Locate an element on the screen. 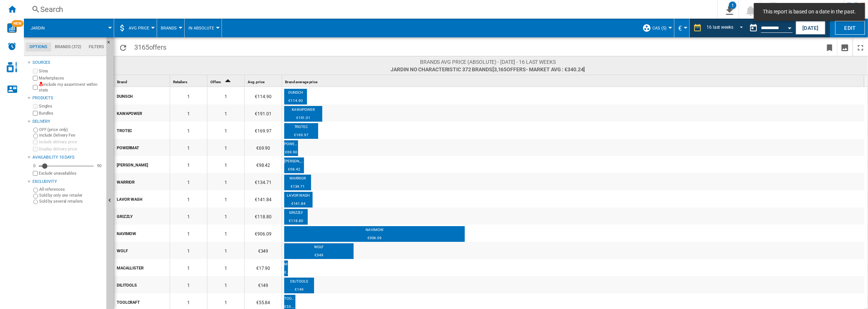 The height and width of the screenshot is (309, 868). input: Marketplaces is located at coordinates (35, 78).